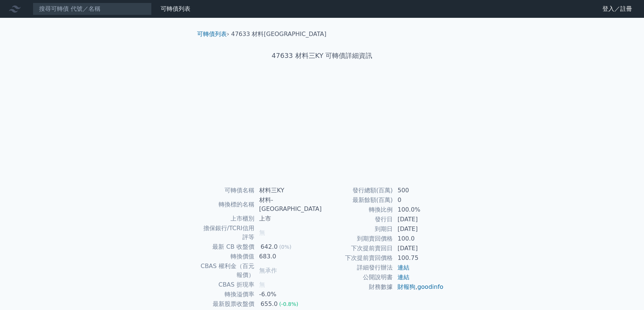  I want to click on td: 公開說明書, so click(358, 277).